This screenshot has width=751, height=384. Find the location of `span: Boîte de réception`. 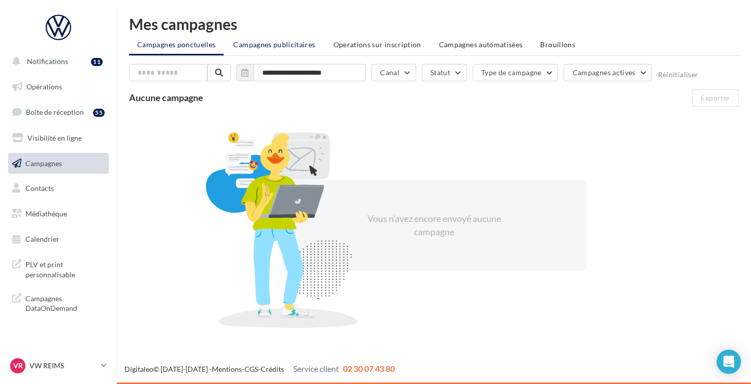

span: Boîte de réception is located at coordinates (55, 112).